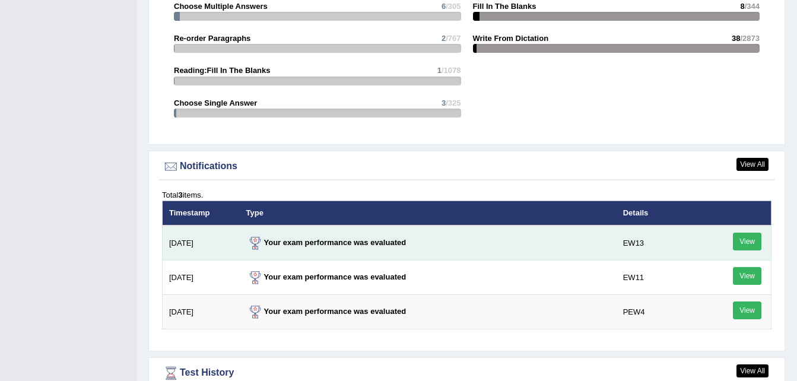  What do you see at coordinates (212, 38) in the screenshot?
I see `strong: Re-order Paragraphs` at bounding box center [212, 38].